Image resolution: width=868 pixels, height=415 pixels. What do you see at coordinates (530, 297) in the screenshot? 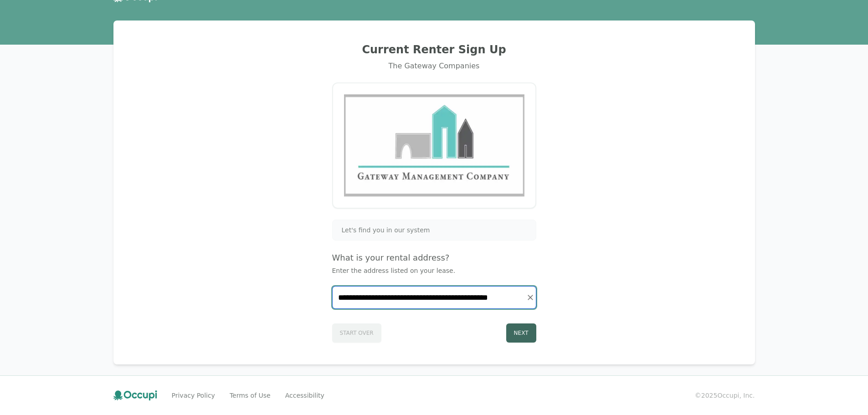
I see `button: Clear` at bounding box center [530, 297].